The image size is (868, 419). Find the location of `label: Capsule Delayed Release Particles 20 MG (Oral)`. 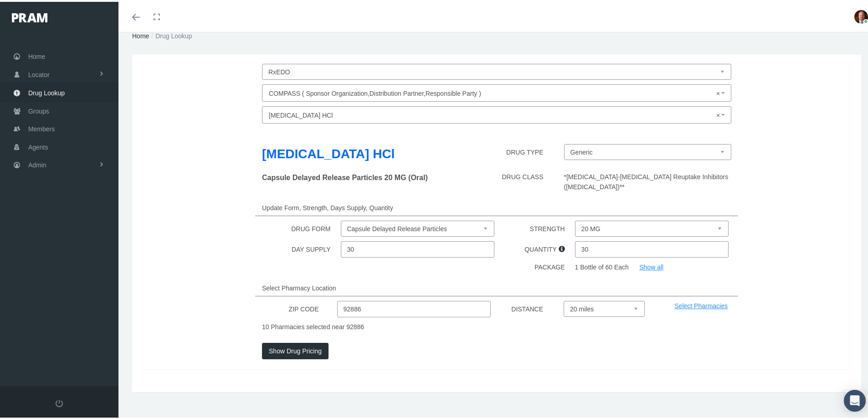

label: Capsule Delayed Release Particles 20 MG (Oral) is located at coordinates (345, 176).